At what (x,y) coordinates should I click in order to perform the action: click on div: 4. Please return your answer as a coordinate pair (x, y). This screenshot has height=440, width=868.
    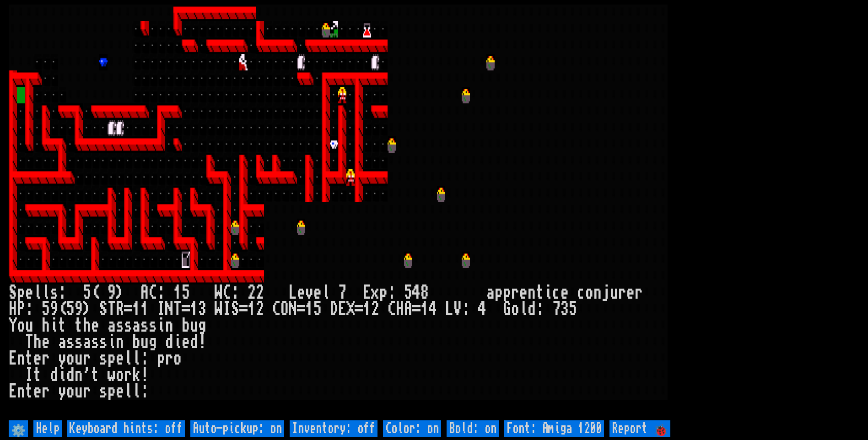
    Looking at the image, I should click on (416, 293).